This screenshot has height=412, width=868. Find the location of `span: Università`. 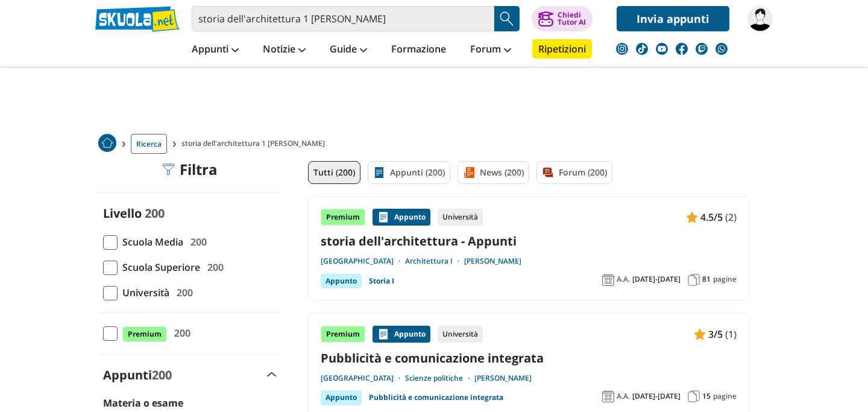

span: Università is located at coordinates (144, 292).